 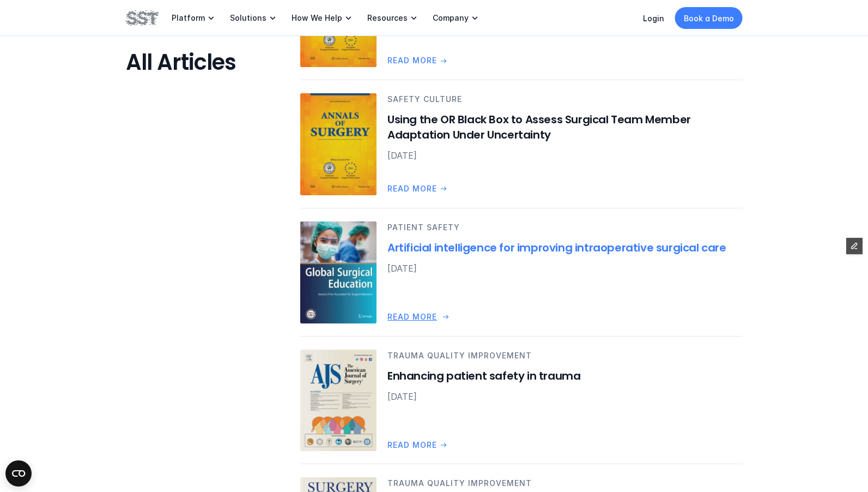 What do you see at coordinates (565, 227) in the screenshot?
I see `p: PATIENT SAFETY` at bounding box center [565, 227].